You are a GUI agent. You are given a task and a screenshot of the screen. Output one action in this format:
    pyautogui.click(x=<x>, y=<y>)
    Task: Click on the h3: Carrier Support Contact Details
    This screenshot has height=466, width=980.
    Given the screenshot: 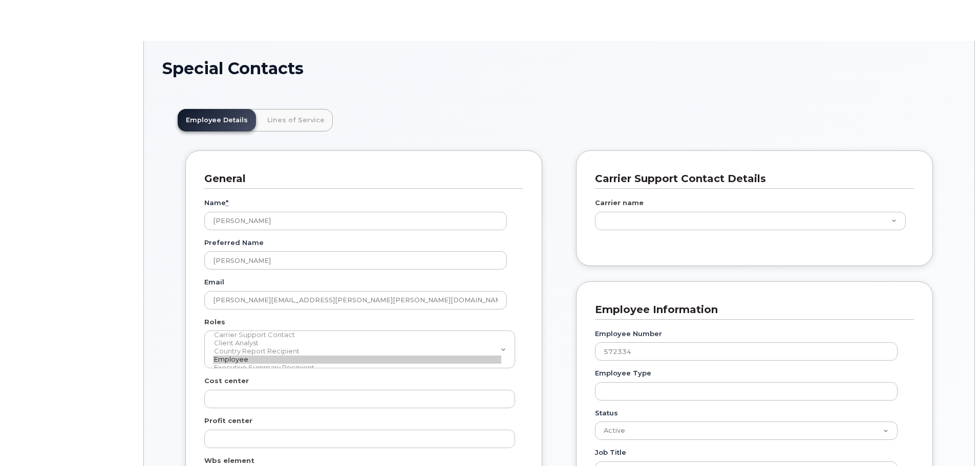 What is the action you would take?
    pyautogui.click(x=750, y=179)
    